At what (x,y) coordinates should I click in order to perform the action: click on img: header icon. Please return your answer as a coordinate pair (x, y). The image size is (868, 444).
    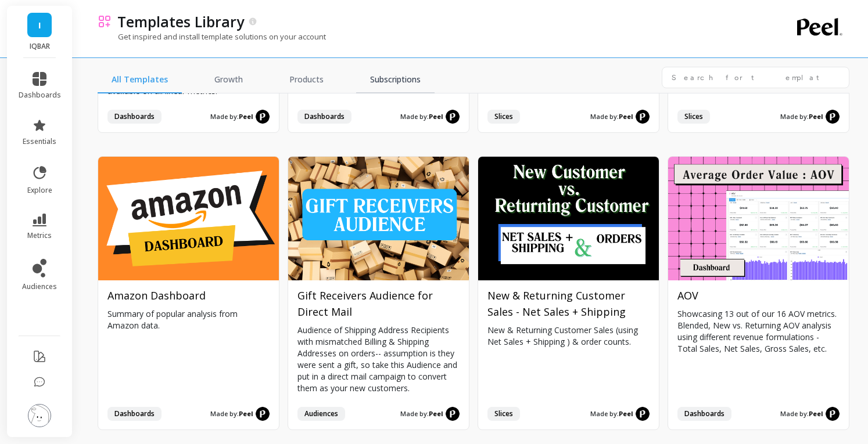
    Looking at the image, I should click on (104, 21).